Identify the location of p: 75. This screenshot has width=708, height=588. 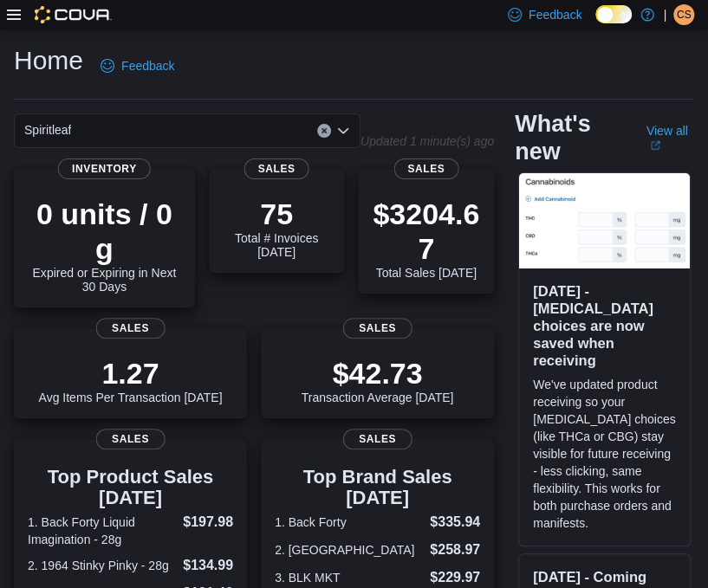
(276, 214).